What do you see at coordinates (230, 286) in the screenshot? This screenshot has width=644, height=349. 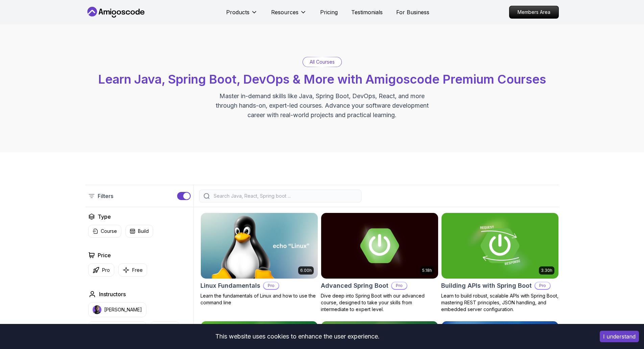 I see `h2: Linux Fundamentals` at bounding box center [230, 286].